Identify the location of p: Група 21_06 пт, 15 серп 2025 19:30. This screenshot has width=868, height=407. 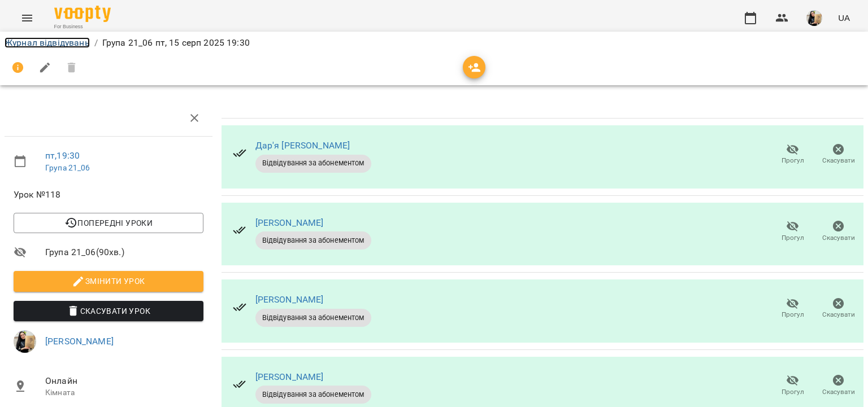
(176, 43).